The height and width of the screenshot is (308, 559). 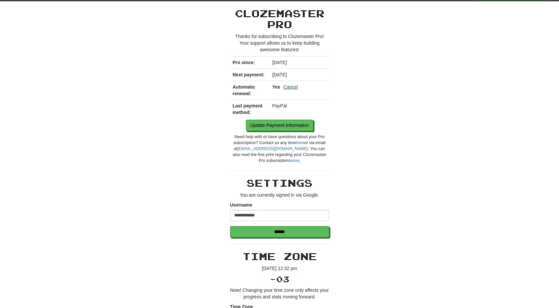 What do you see at coordinates (280, 43) in the screenshot?
I see `p: Thanks for subscribing to Clozemaster Pro! Your support allows us to keep building awesome features!` at bounding box center [280, 43].